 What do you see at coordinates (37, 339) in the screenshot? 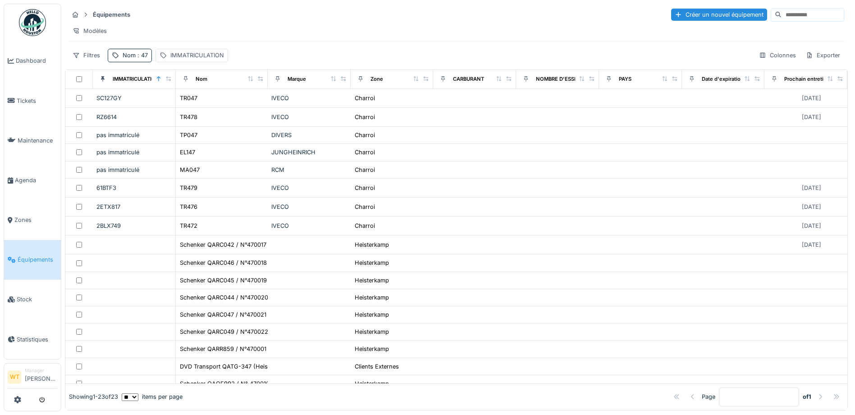
I see `span: Statistiques` at bounding box center [37, 339].